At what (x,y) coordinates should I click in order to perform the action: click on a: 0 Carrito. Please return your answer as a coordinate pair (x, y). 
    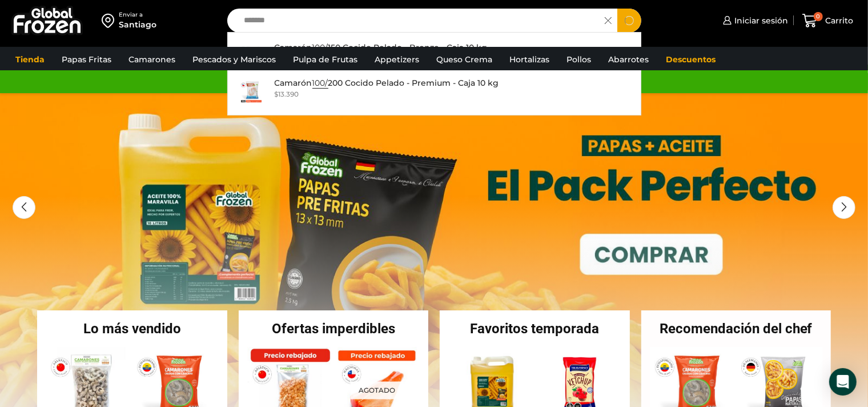
    Looking at the image, I should click on (828, 20).